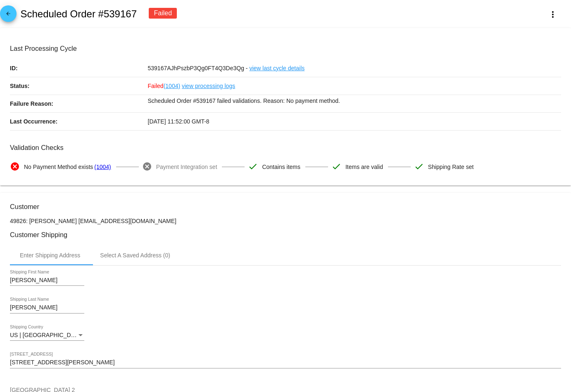 The height and width of the screenshot is (392, 571). Describe the element at coordinates (285, 235) in the screenshot. I see `h3: Customer Shipping` at that location.